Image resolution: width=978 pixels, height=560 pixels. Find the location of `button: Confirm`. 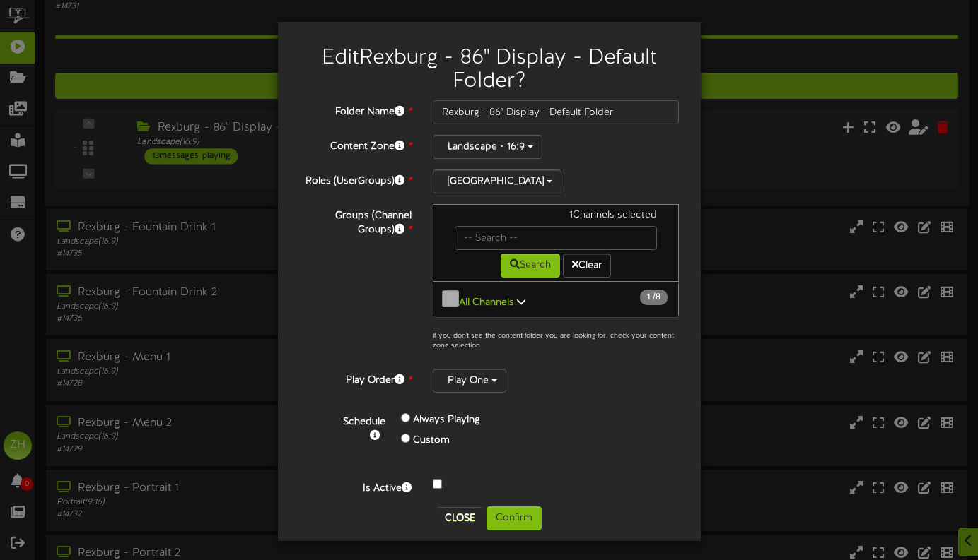

button: Confirm is located at coordinates (514, 519).